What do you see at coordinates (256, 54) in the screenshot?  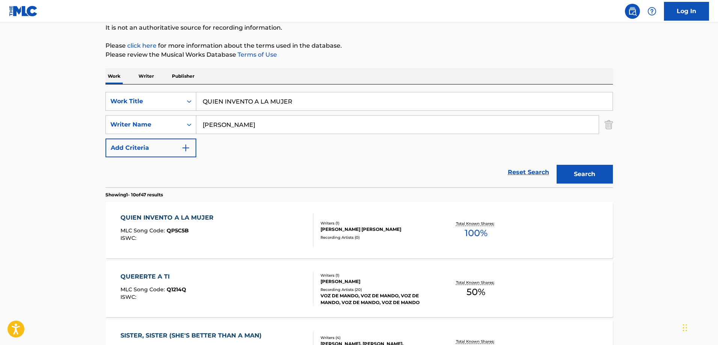 I see `a: Terms of Use` at bounding box center [256, 54].